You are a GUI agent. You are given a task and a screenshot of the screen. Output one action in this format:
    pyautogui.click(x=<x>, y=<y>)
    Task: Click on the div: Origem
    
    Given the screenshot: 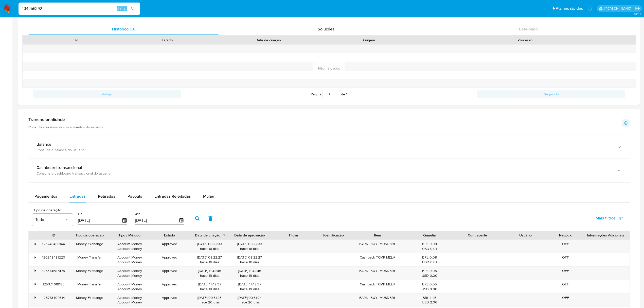 What is the action you would take?
    pyautogui.click(x=369, y=40)
    